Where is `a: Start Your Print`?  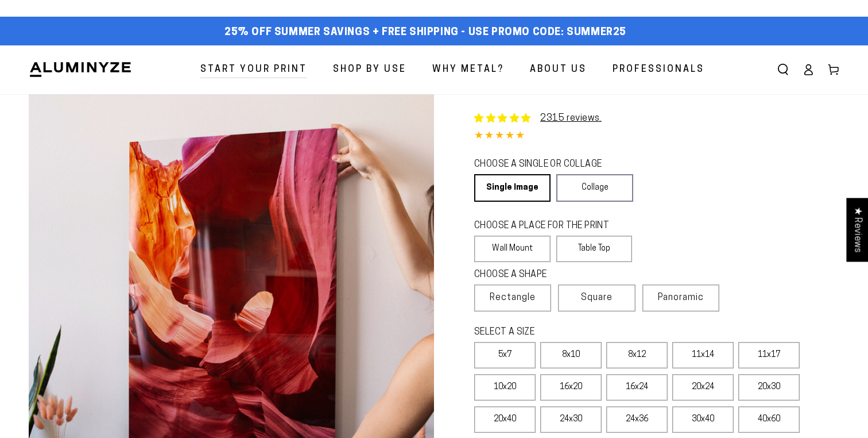
a: Start Your Print is located at coordinates (254, 70).